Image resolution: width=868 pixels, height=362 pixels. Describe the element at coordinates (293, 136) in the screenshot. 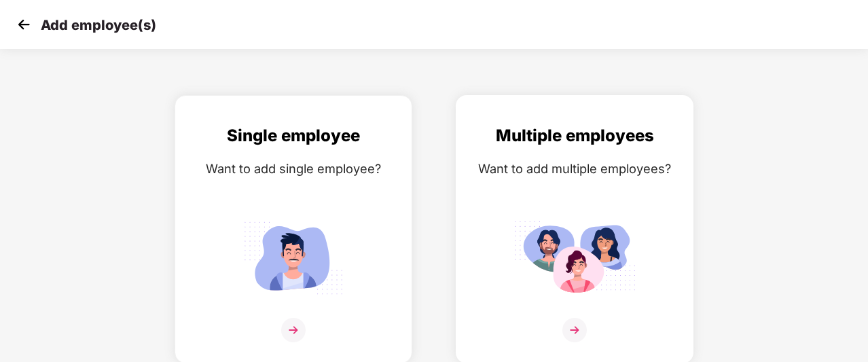

I see `div: Single employee` at that location.